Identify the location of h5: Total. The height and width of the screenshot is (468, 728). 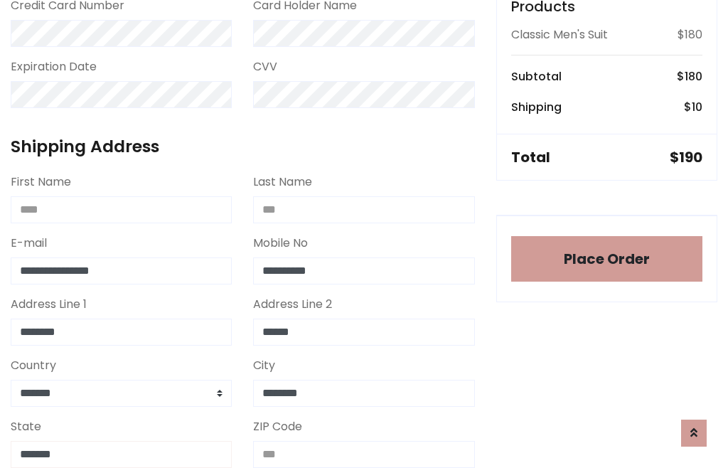
(530, 157).